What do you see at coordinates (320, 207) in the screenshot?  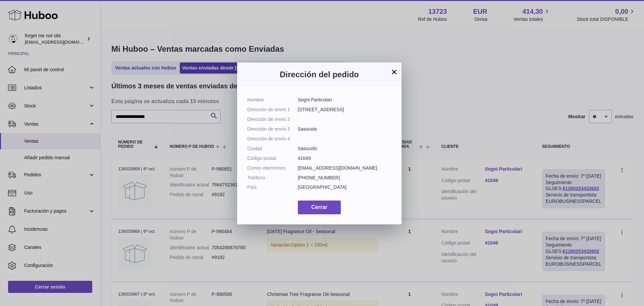 I see `button: Cerrar` at bounding box center [320, 207].